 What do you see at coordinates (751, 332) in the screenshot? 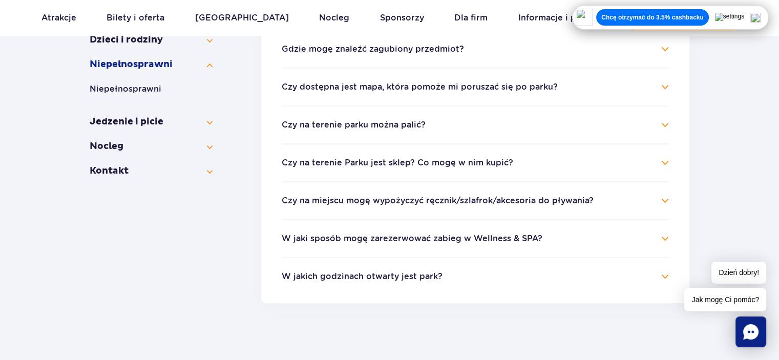
I see `div: Chat` at bounding box center [751, 332].